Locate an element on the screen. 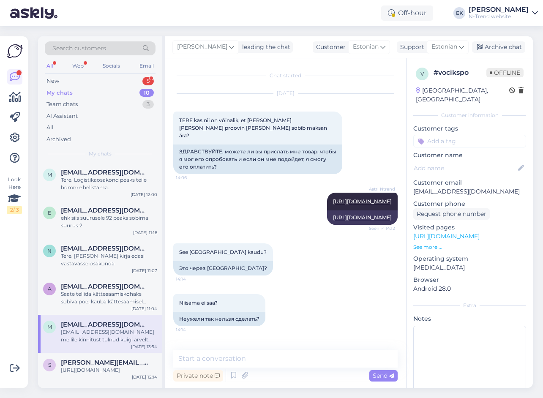 Image resolution: width=543 pixels, height=398 pixels. img: Askly Logo is located at coordinates (15, 51).